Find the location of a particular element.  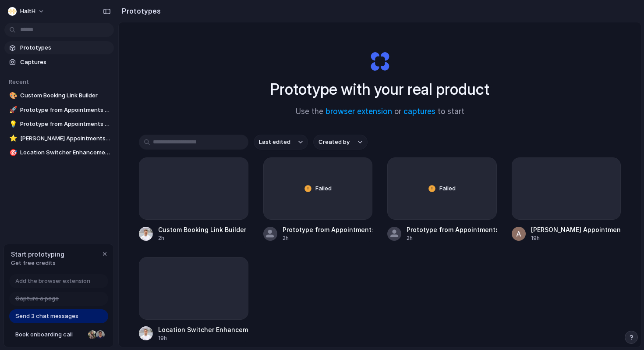

a: FailedPrototype from Appointments Unavailable2h is located at coordinates (442, 200).